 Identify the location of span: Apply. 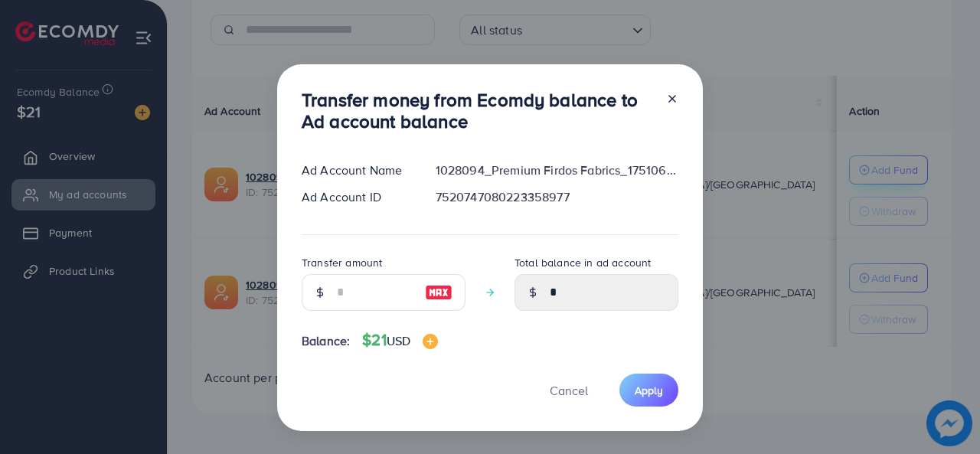
(649, 390).